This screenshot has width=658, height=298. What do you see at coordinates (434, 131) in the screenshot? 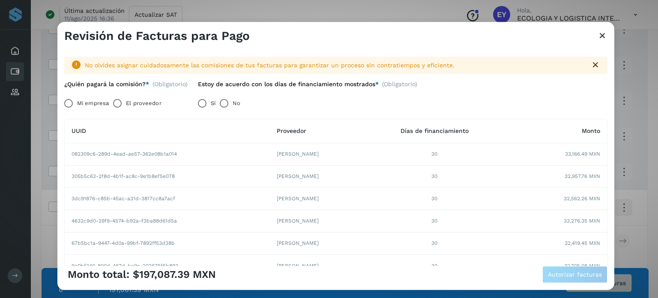
I see `span: Días de financiamiento` at bounding box center [434, 131].